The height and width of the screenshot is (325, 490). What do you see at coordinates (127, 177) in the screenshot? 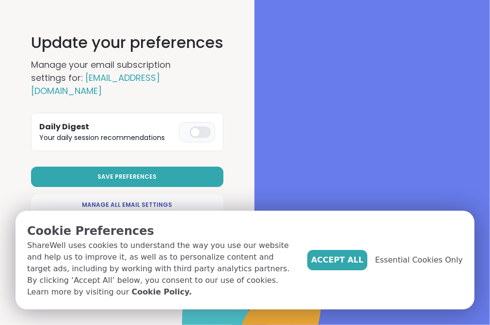
I see `button: Save Preferences` at bounding box center [127, 177].